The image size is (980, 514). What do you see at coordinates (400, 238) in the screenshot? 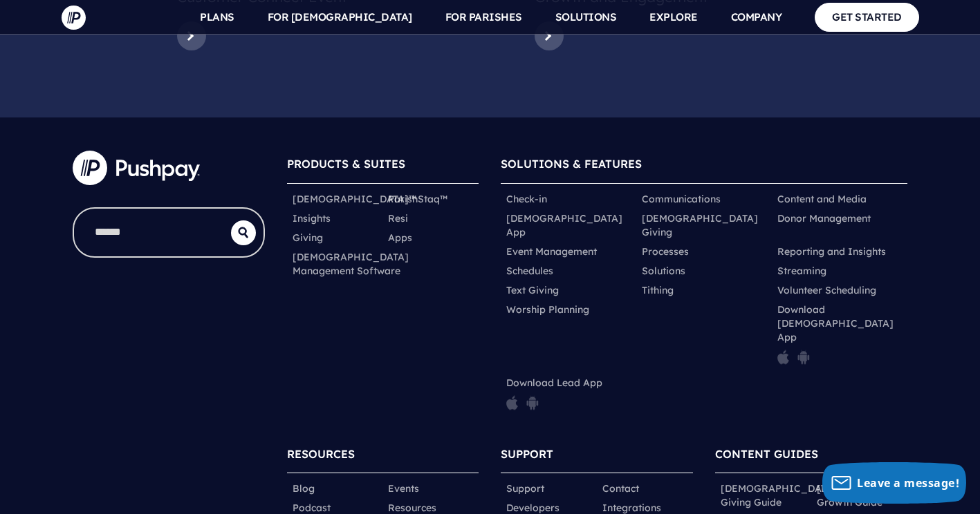
I see `a: Apps` at bounding box center [400, 238].